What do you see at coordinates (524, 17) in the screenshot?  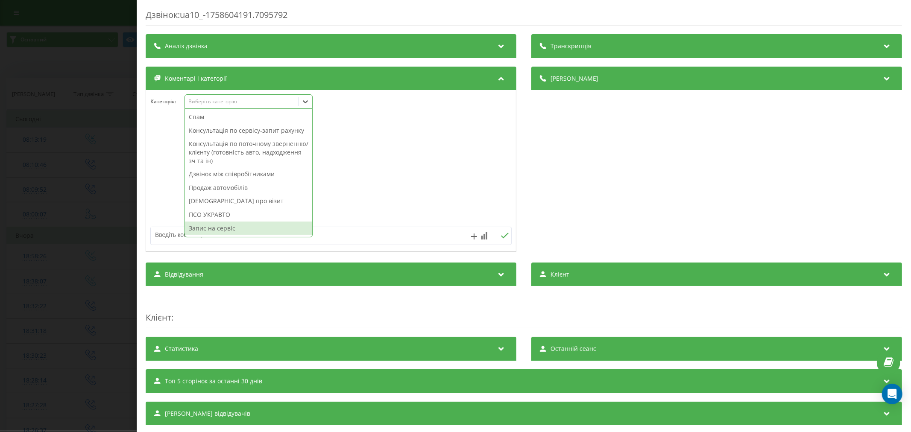 I see `div: Дзвінок : ua10_-1758604191.7095792` at bounding box center [524, 17].